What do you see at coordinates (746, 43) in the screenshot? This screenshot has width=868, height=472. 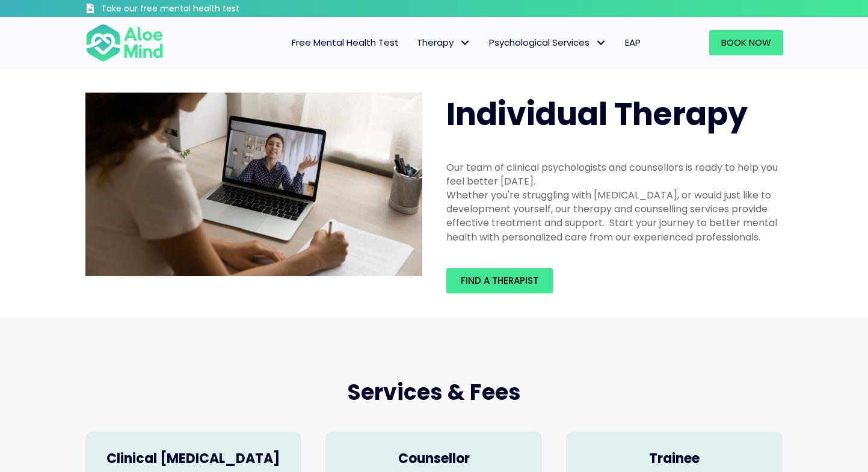 I see `a: Book Now` at bounding box center [746, 43].